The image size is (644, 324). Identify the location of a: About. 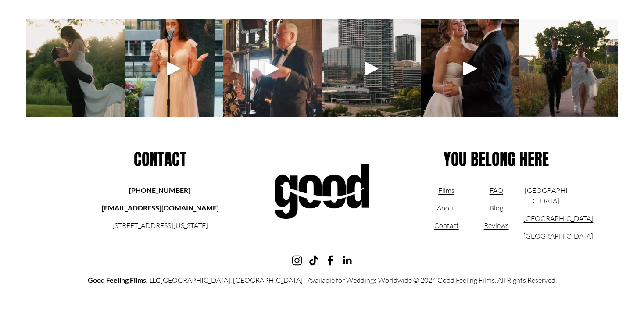
(446, 208).